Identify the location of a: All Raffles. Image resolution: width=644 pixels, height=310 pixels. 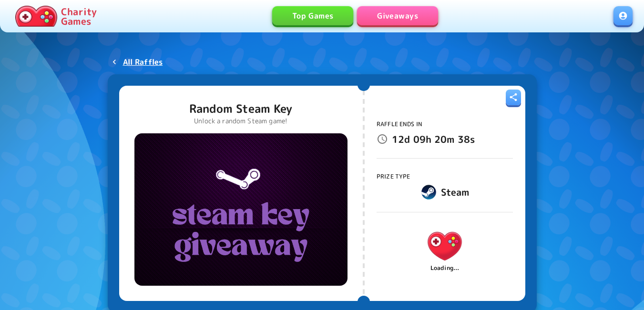
(137, 62).